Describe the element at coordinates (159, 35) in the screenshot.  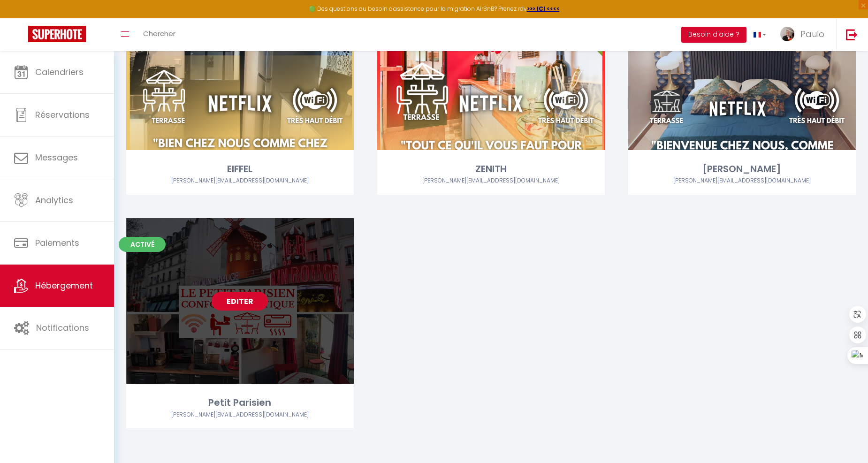
I see `a: Chercher` at that location.